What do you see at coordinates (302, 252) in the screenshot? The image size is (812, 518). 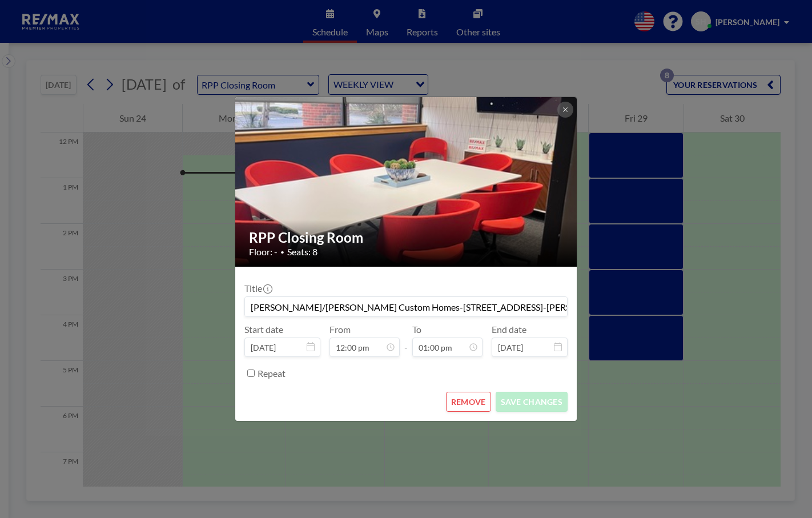 I see `span: Seats: 8` at bounding box center [302, 252].